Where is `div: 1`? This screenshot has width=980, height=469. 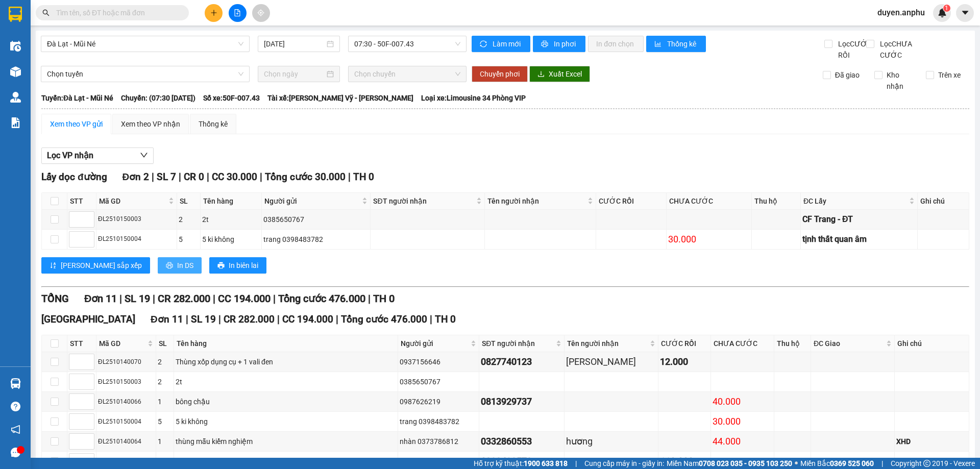 div: 1 is located at coordinates (165, 441).